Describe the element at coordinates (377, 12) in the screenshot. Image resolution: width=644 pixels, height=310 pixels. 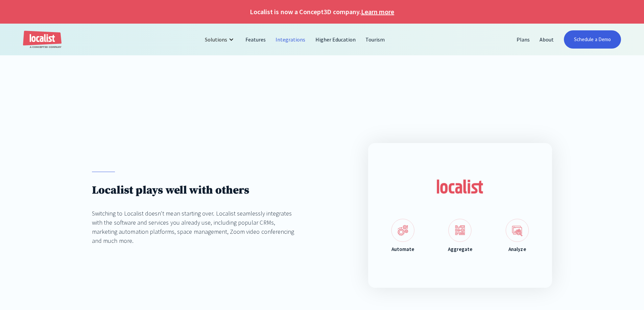
I see `a: Learn more` at that location.